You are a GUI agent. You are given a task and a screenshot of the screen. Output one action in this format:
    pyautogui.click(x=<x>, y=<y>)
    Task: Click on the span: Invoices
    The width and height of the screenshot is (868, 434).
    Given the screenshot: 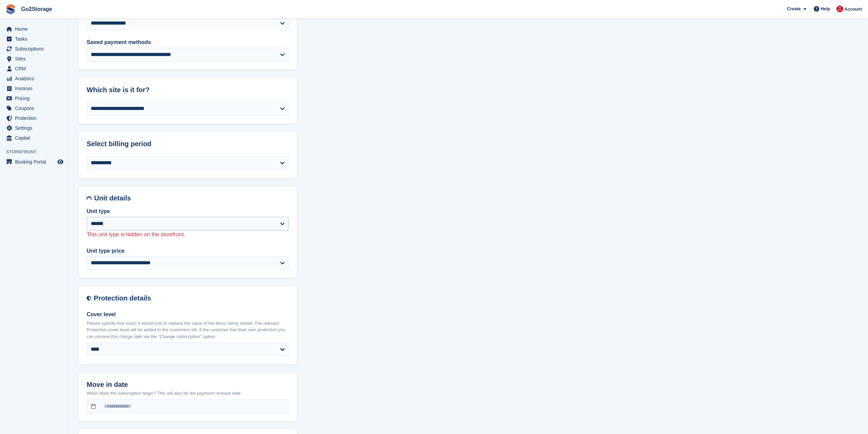 What is the action you would take?
    pyautogui.click(x=36, y=88)
    